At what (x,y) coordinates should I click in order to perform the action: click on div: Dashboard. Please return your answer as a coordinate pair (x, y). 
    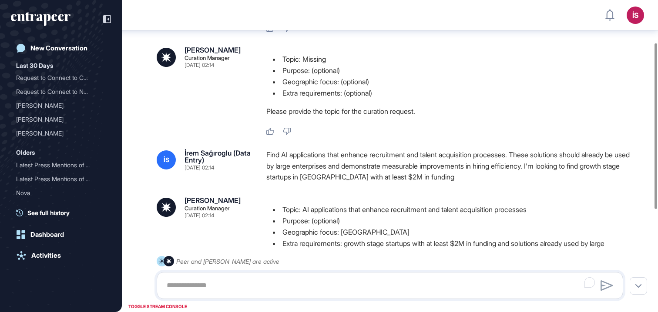
    Looking at the image, I should click on (47, 235).